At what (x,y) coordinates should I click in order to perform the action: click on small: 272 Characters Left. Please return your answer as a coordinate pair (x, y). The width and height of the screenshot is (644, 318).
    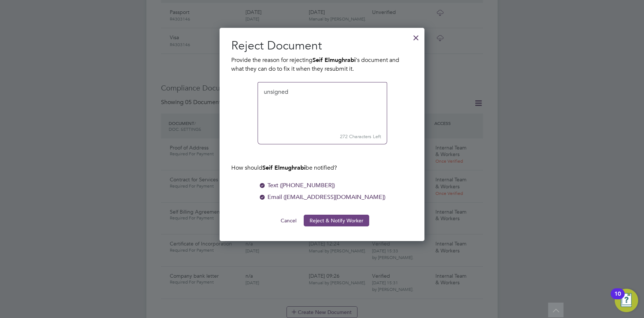
    Looking at the image, I should click on (323, 137).